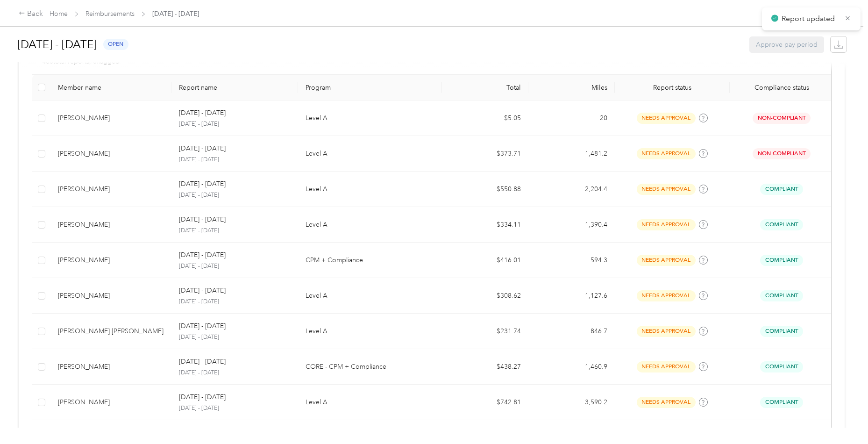 The height and width of the screenshot is (444, 868). I want to click on td: $550.88, so click(485, 189).